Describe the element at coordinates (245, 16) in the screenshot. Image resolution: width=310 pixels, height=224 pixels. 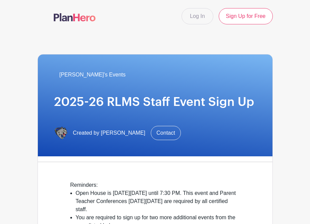
I see `a: Sign Up for Free` at that location.